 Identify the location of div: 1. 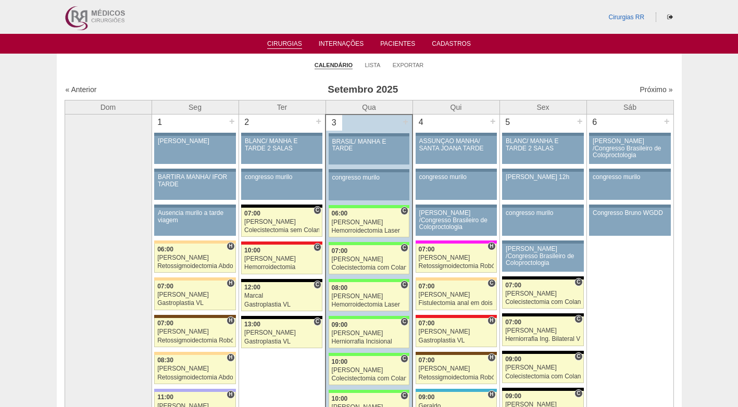
(160, 122).